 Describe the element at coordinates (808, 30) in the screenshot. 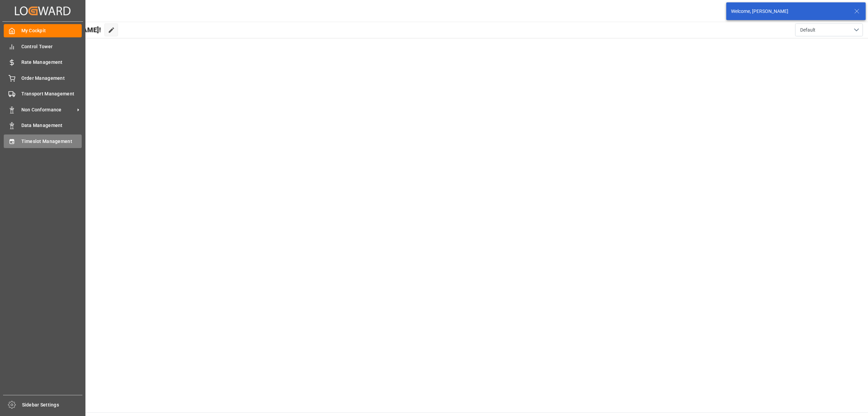

I see `span: Default` at that location.